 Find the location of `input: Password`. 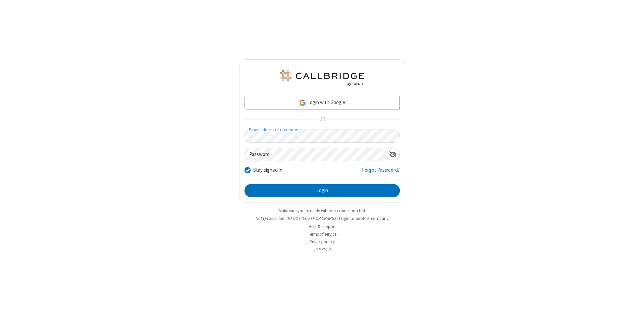

input: Password is located at coordinates (316, 155).